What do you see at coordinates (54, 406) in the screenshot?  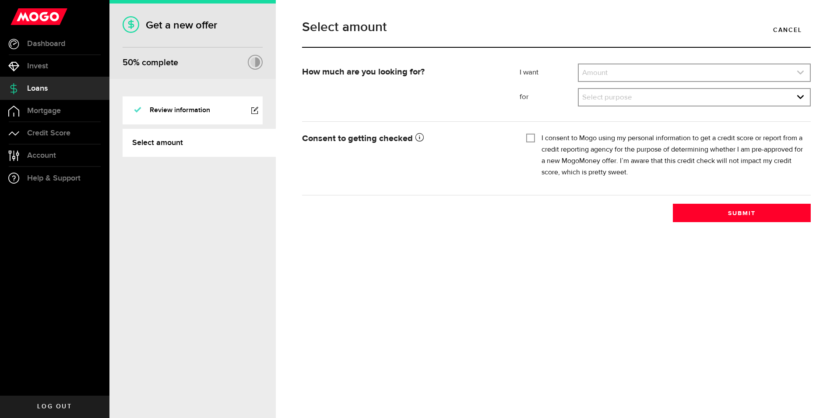 I see `span: Log out` at bounding box center [54, 406].